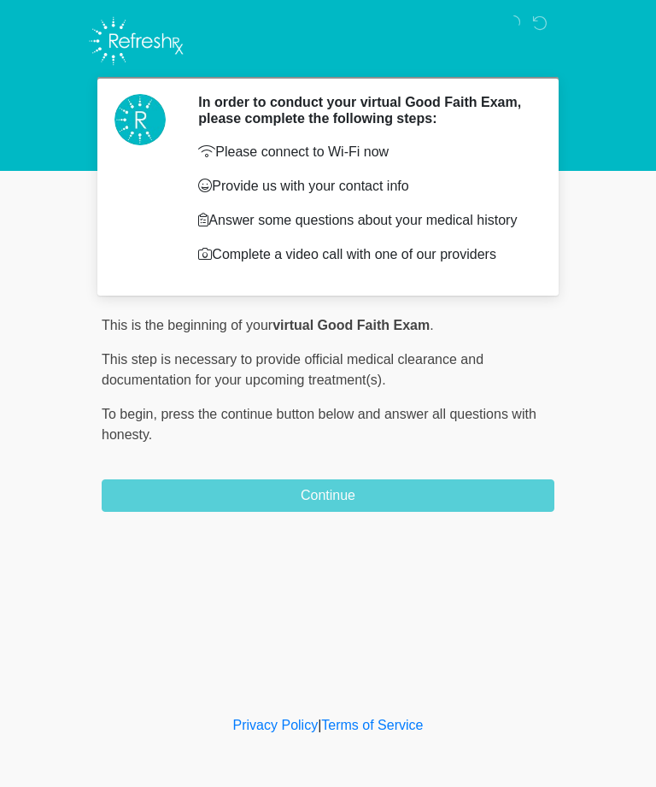  What do you see at coordinates (187, 325) in the screenshot?
I see `span: This is the beginning of your` at bounding box center [187, 325].